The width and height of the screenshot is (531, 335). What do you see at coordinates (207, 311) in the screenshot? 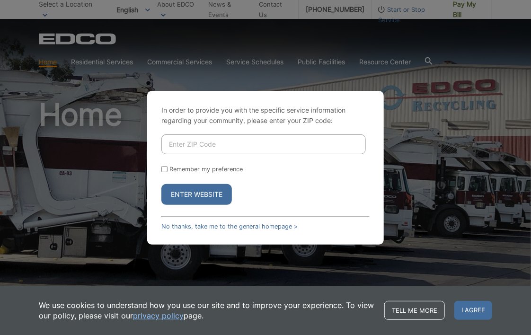
I see `p: We use cookies to understand how you use our site and to improve your experience. To view our pol...` at bounding box center [207, 311].